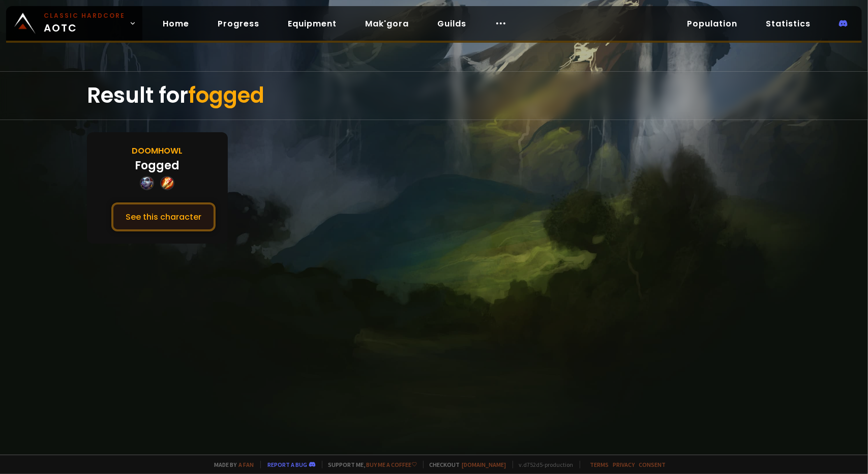 The height and width of the screenshot is (474, 868). Describe the element at coordinates (247, 464) in the screenshot. I see `a: a fan` at that location.